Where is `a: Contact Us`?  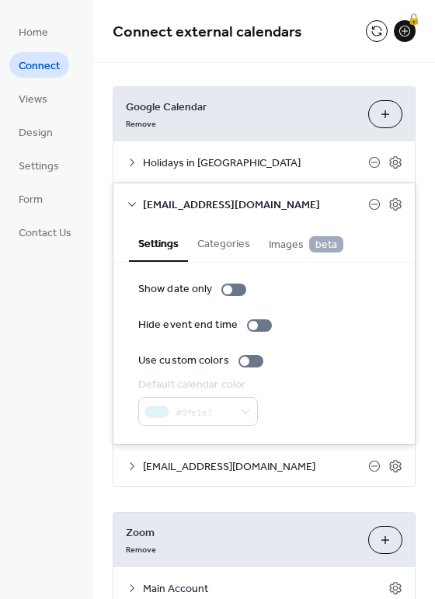 a: Contact Us is located at coordinates (45, 232).